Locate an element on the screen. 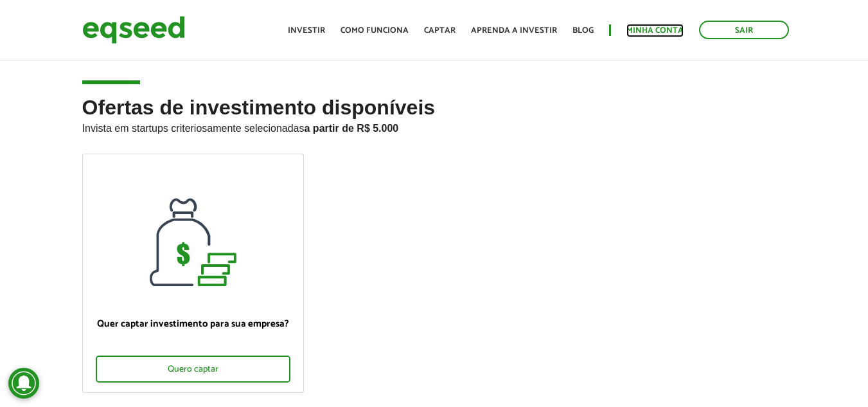  a: Aprenda a investir is located at coordinates (514, 30).